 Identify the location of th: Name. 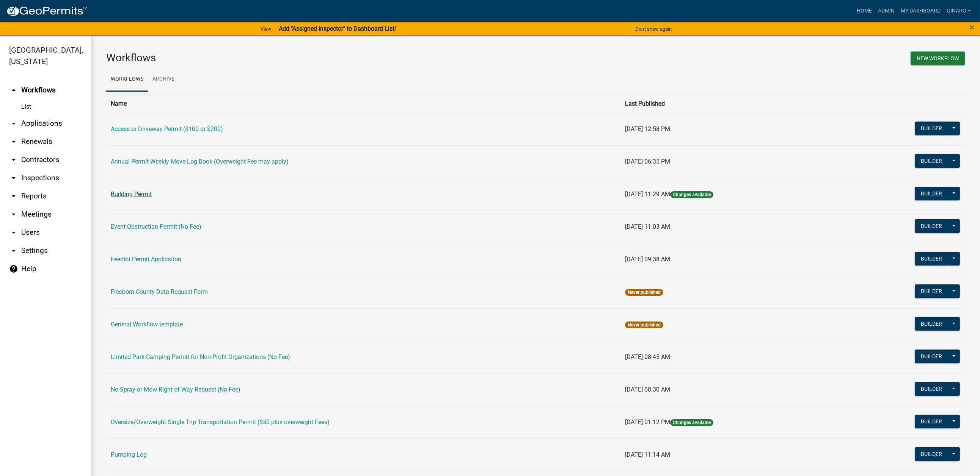
(363, 103).